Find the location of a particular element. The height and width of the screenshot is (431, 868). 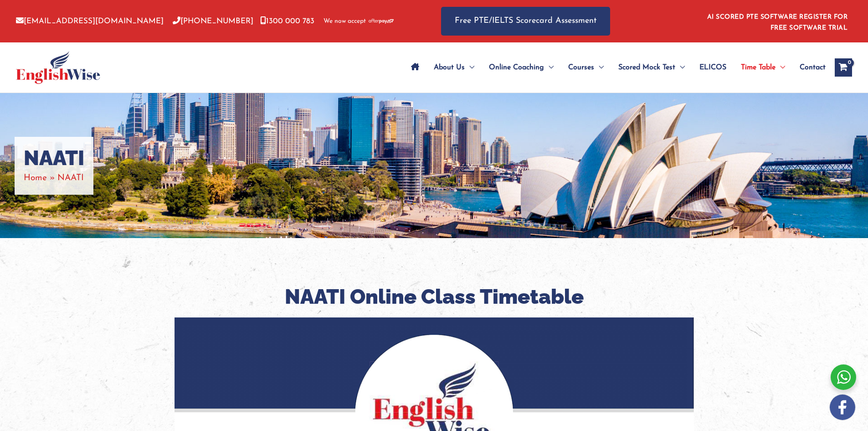

a: 1300 000 783 is located at coordinates (287, 21).